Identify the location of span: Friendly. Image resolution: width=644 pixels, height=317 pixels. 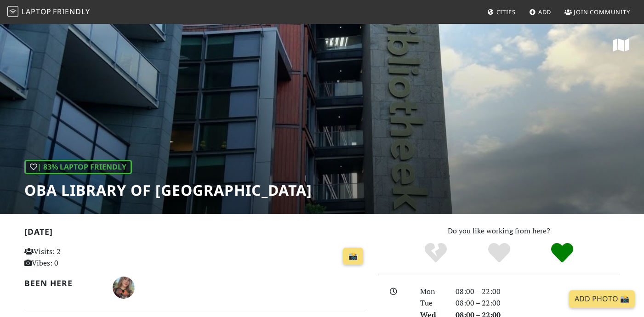
(71, 11).